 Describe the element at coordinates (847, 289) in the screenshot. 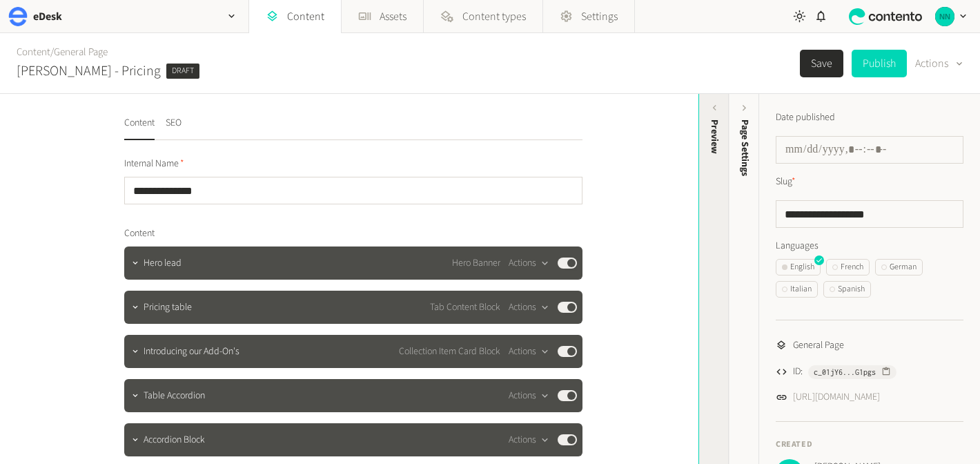

I see `button: Spanish` at that location.